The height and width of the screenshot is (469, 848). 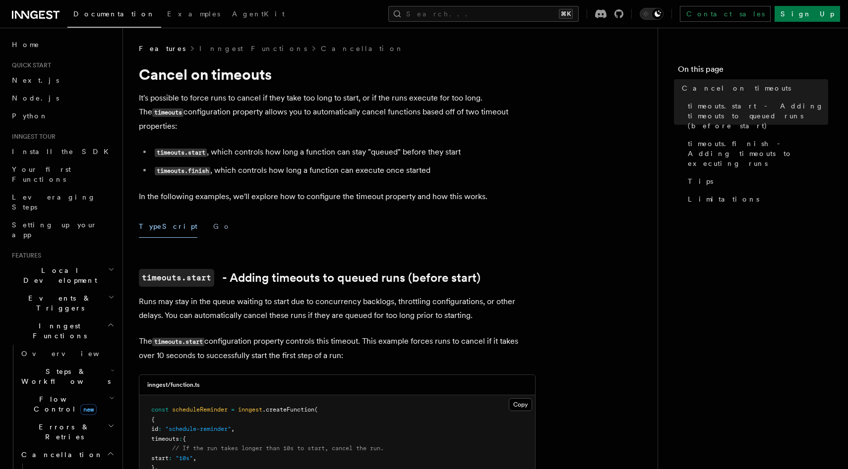 I want to click on a: Cancel on timeouts, so click(x=752, y=88).